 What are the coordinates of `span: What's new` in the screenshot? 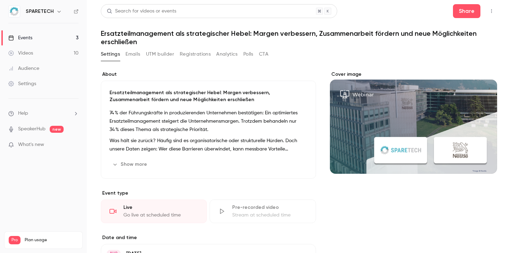 It's located at (31, 145).